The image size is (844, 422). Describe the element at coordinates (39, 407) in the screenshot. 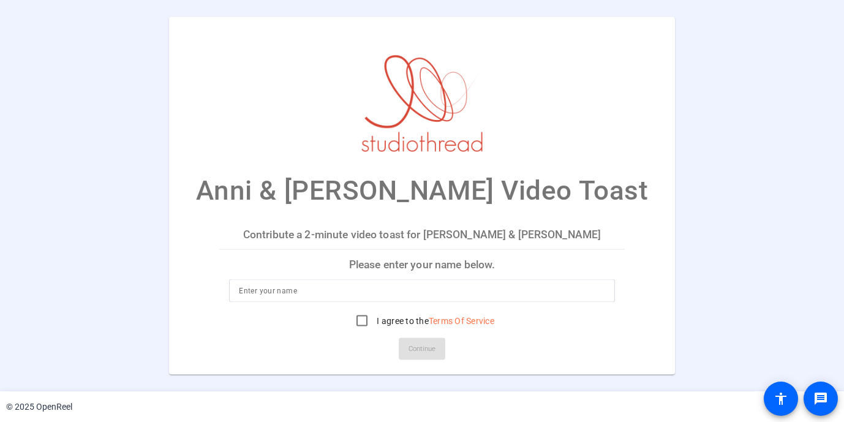

I see `div: © 2025 OpenReel` at that location.